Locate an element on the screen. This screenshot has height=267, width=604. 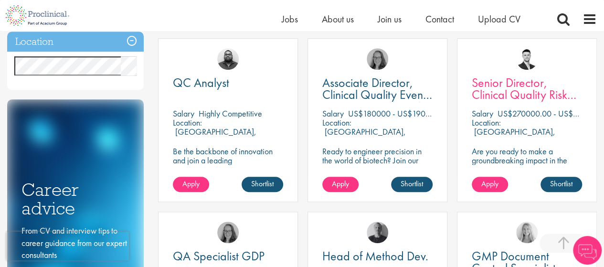
img: Ashley Bennett is located at coordinates (228, 59).